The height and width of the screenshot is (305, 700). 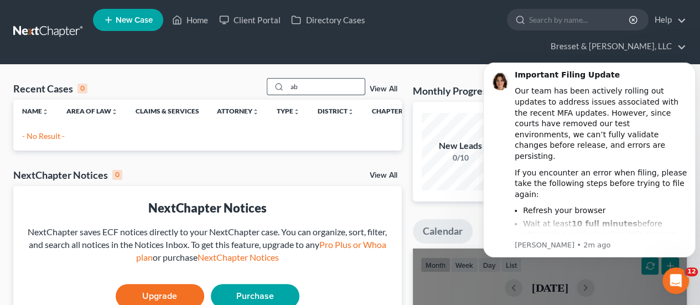 I want to click on a: Calendar, so click(x=442, y=231).